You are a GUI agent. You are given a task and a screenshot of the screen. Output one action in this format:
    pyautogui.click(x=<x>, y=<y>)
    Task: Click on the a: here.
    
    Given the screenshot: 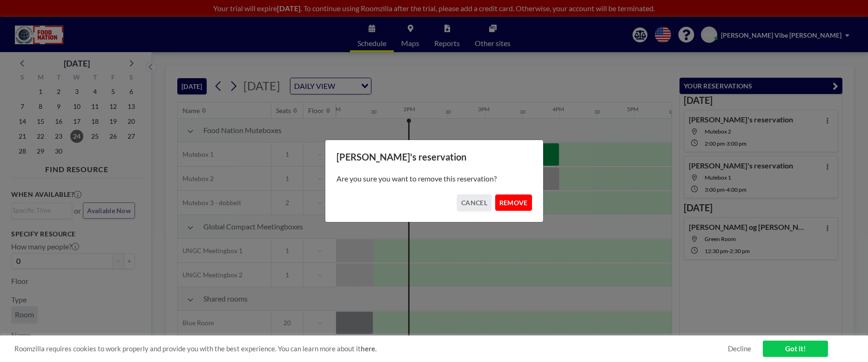 What is the action you would take?
    pyautogui.click(x=369, y=349)
    